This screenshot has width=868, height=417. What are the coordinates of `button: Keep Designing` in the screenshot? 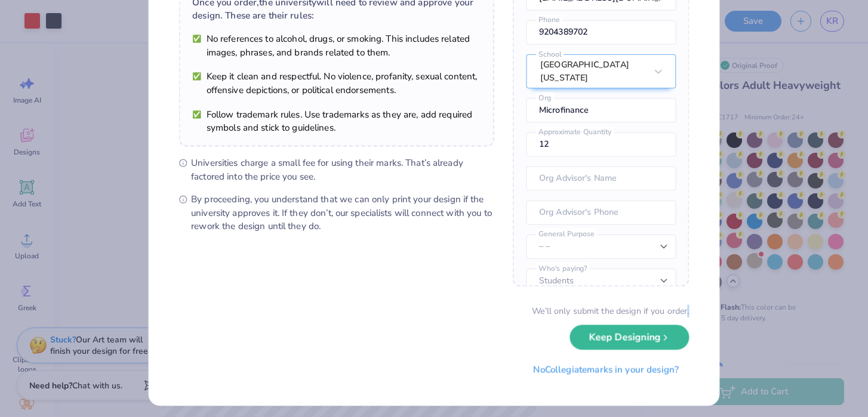 It's located at (629, 337).